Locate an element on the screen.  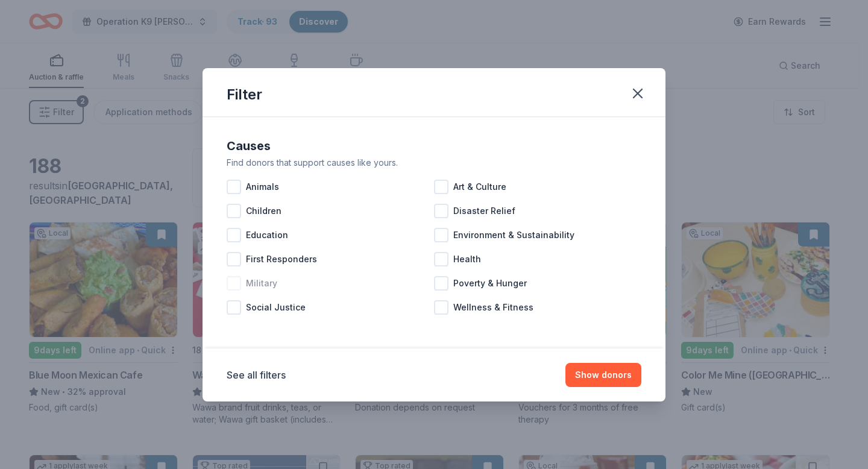
span: Wellness & Fitness is located at coordinates (493, 308).